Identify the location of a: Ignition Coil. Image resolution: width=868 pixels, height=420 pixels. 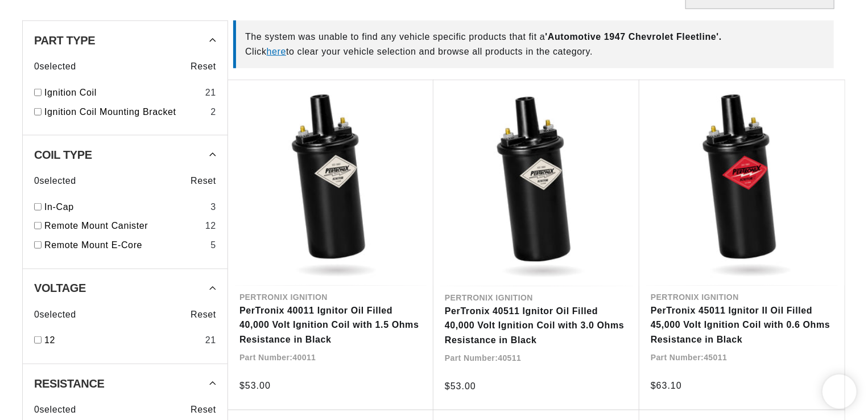
(122, 93).